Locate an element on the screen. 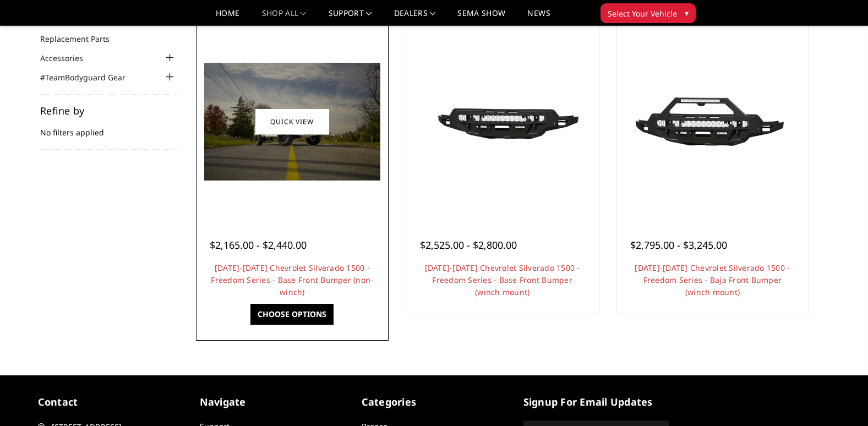 The height and width of the screenshot is (426, 868). a: Accessories is located at coordinates (68, 58).